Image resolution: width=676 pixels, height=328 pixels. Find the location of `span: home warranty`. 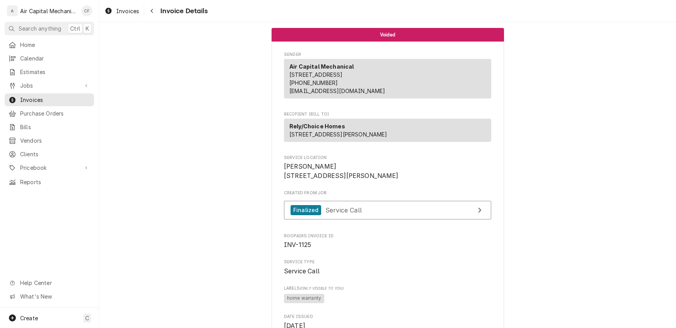

span: home warranty is located at coordinates (304, 298).